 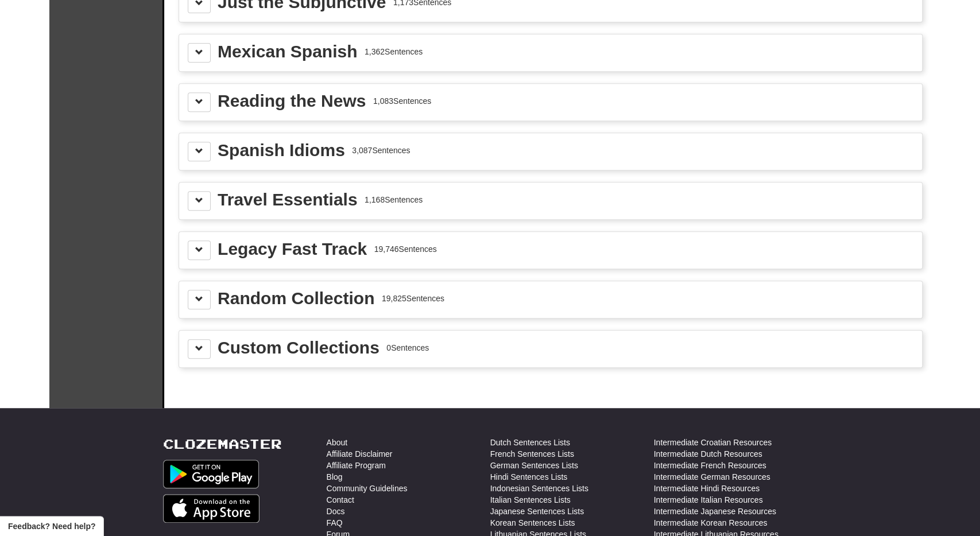 I want to click on a: Intermediate French Resources, so click(x=710, y=466).